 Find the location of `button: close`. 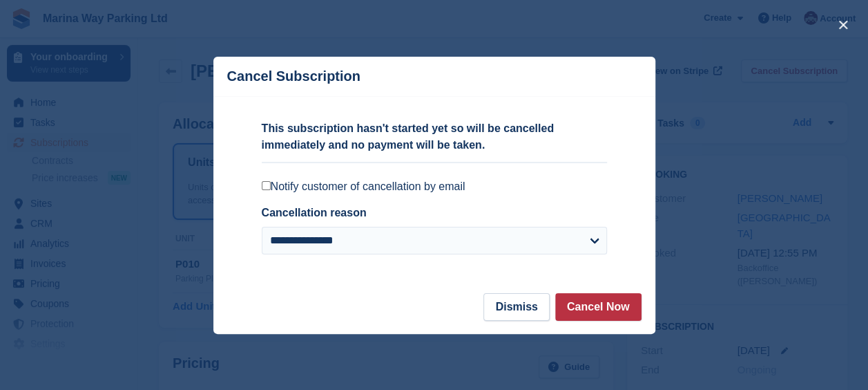

button: close is located at coordinates (844, 25).